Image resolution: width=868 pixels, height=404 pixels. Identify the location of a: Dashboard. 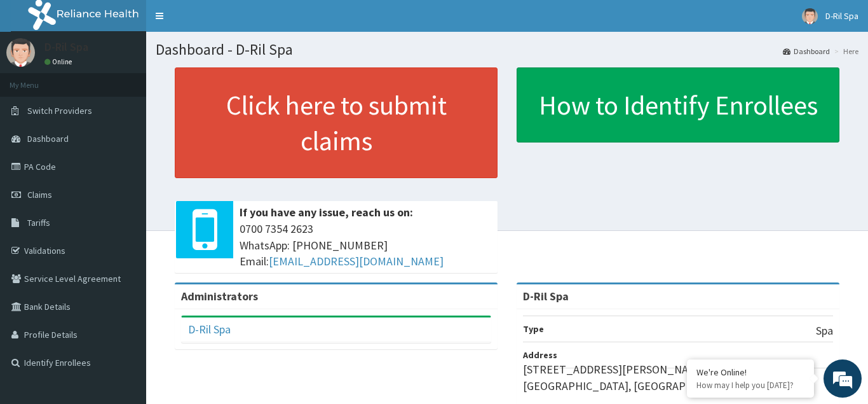
(806, 51).